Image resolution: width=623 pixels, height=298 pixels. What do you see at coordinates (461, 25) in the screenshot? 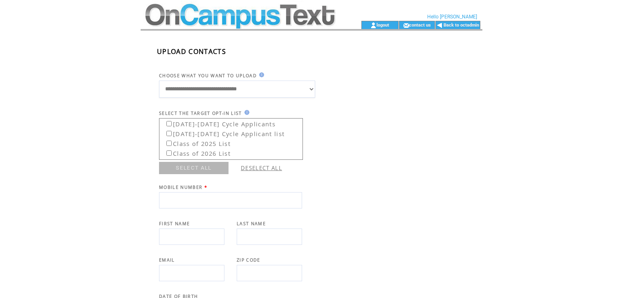
I see `a: Back to octadmin` at bounding box center [461, 25].